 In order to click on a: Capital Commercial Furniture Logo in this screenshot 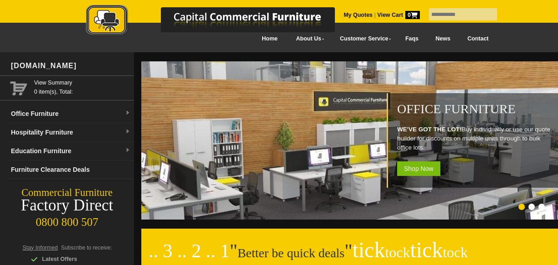, I will do `click(220, 22)`.